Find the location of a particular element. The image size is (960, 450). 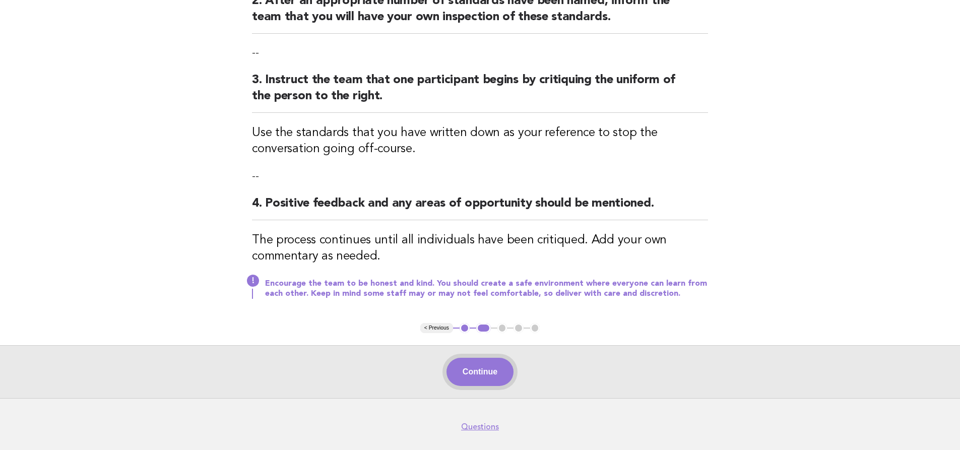

button: 2 is located at coordinates (483, 328).